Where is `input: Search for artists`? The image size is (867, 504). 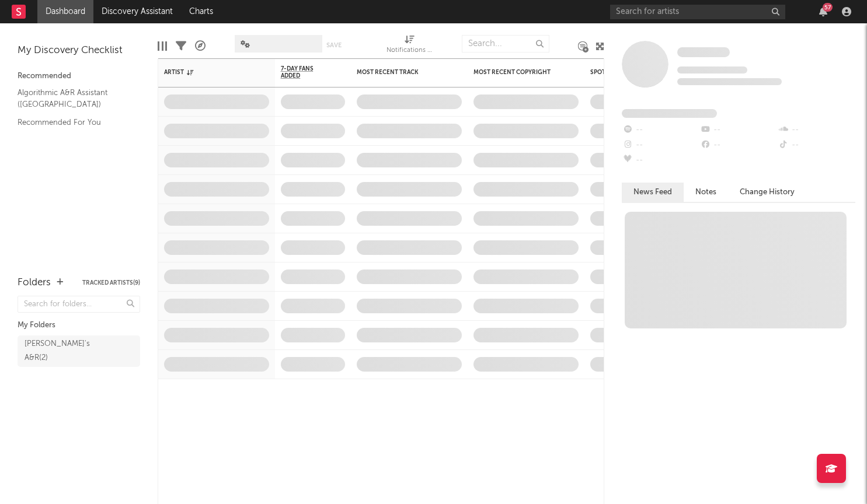
input: Search for artists is located at coordinates (698, 12).